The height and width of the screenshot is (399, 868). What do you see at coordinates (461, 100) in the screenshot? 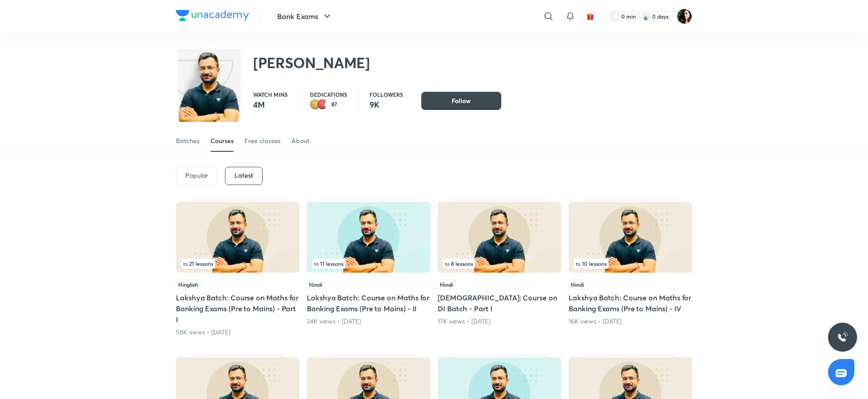
I see `button: Follow` at bounding box center [461, 100].